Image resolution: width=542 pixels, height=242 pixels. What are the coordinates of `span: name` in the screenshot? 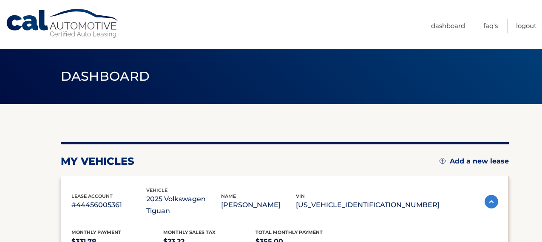 It's located at (228, 197).